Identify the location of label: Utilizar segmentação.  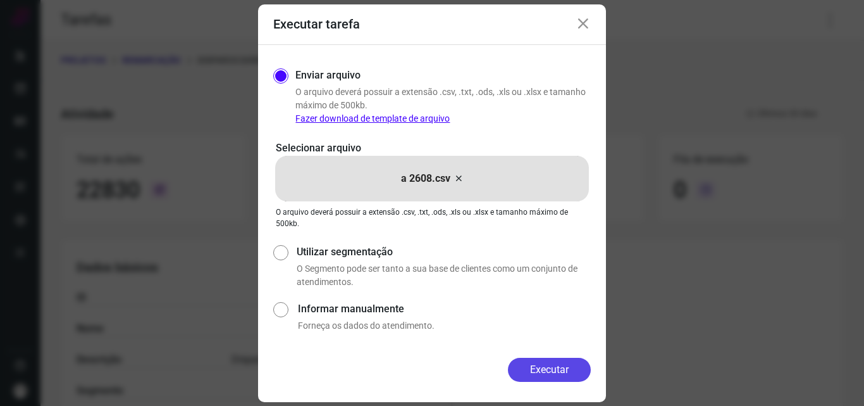
(444, 252).